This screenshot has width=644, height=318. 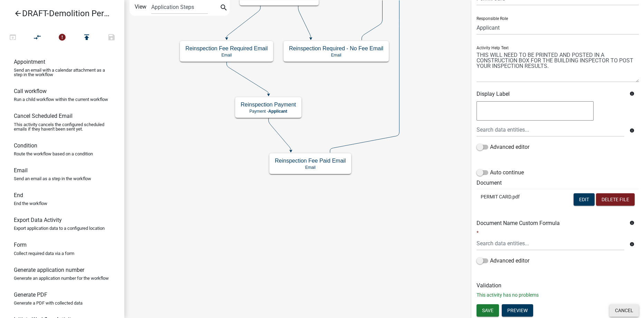 What do you see at coordinates (37, 37) in the screenshot?
I see `button: Auto Layout` at bounding box center [37, 37].